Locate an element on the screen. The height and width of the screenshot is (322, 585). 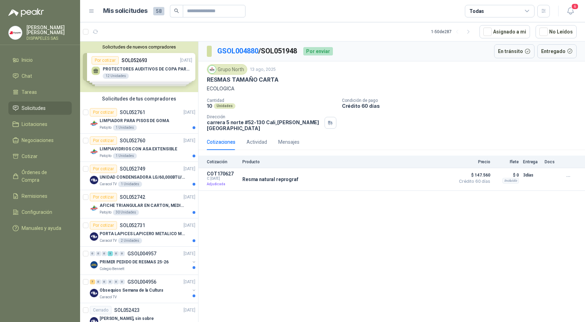
span: Licitaciones is located at coordinates (35, 124).